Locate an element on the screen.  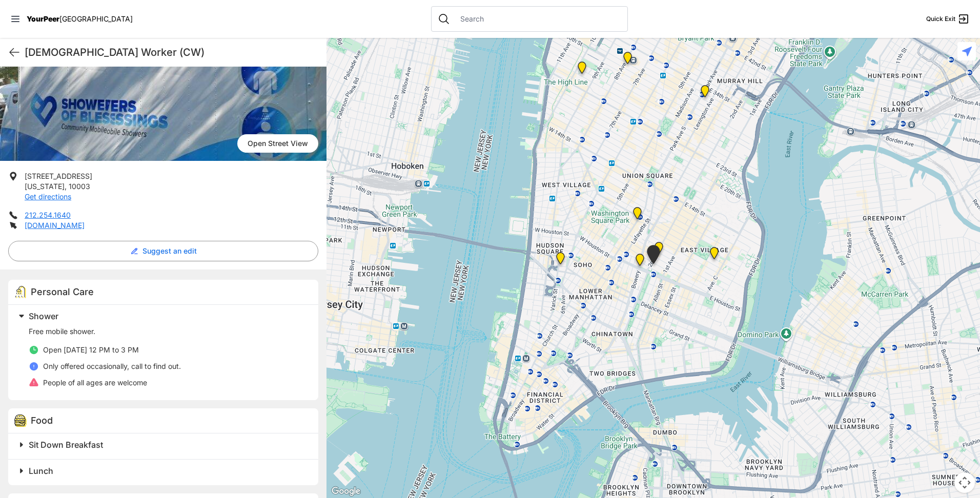
span: Lunch is located at coordinates (41, 471).